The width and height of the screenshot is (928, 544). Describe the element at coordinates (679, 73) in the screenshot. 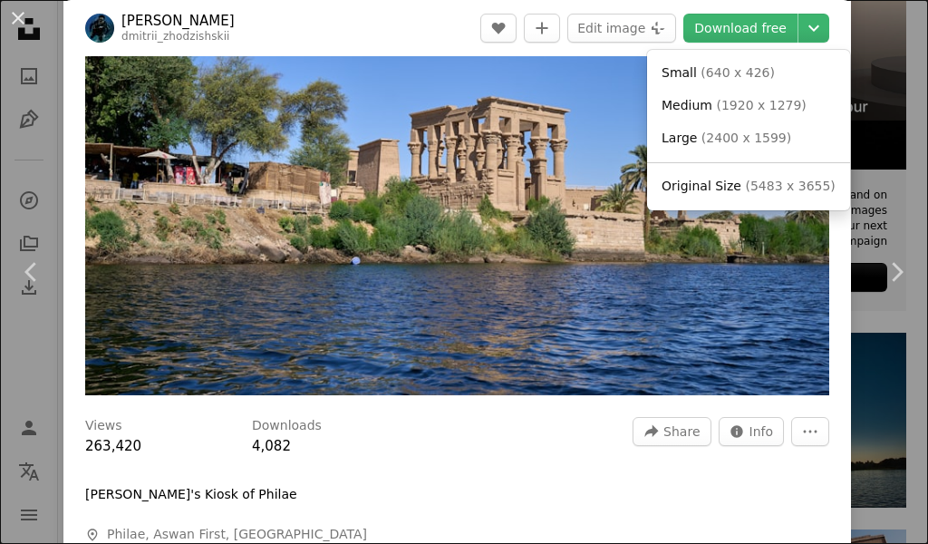

I see `span: Small` at that location.